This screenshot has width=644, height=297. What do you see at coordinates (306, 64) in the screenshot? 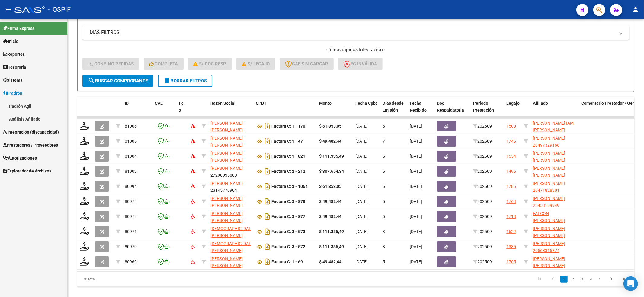
I see `span: CAE SIN CARGAR` at bounding box center [306, 64].